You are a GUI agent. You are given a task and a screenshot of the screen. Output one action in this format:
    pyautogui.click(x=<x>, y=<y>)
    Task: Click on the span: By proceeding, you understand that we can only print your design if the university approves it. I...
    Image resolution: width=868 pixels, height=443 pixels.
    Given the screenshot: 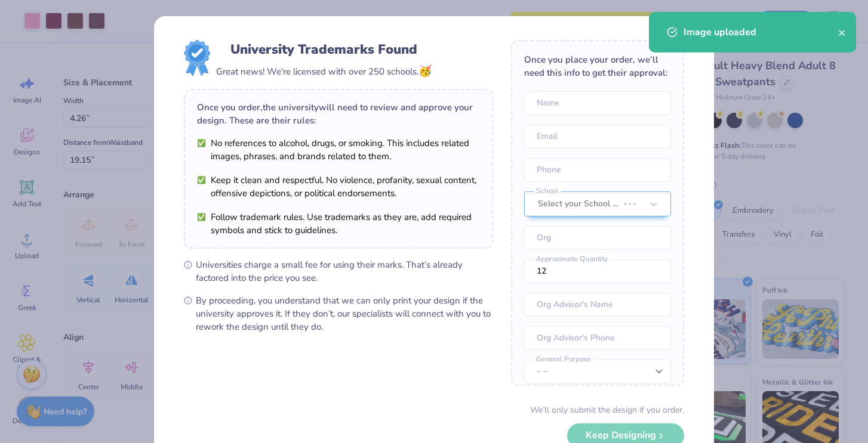 What is the action you would take?
    pyautogui.click(x=345, y=314)
    